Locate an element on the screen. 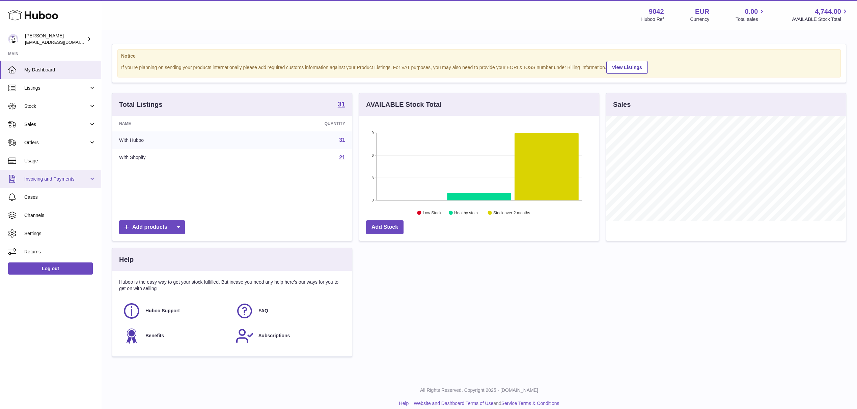  span: Invoicing and Payments is located at coordinates (56, 179).